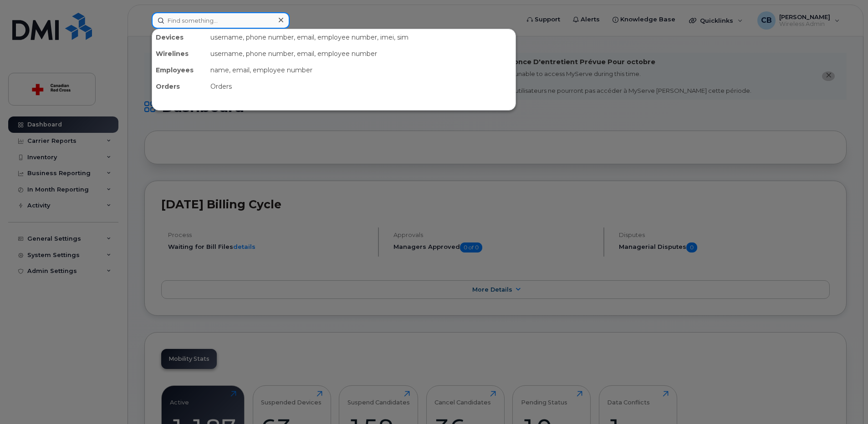 The height and width of the screenshot is (424, 868). What do you see at coordinates (180, 53) in the screenshot?
I see `div: Wirelines` at bounding box center [180, 53].